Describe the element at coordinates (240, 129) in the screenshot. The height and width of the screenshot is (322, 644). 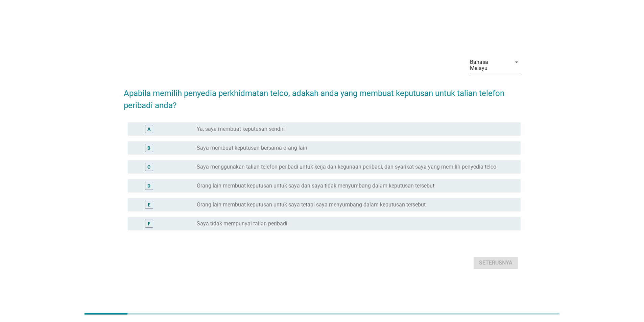
I see `label: Ya, saya membuat keputusan sendiri` at that location.